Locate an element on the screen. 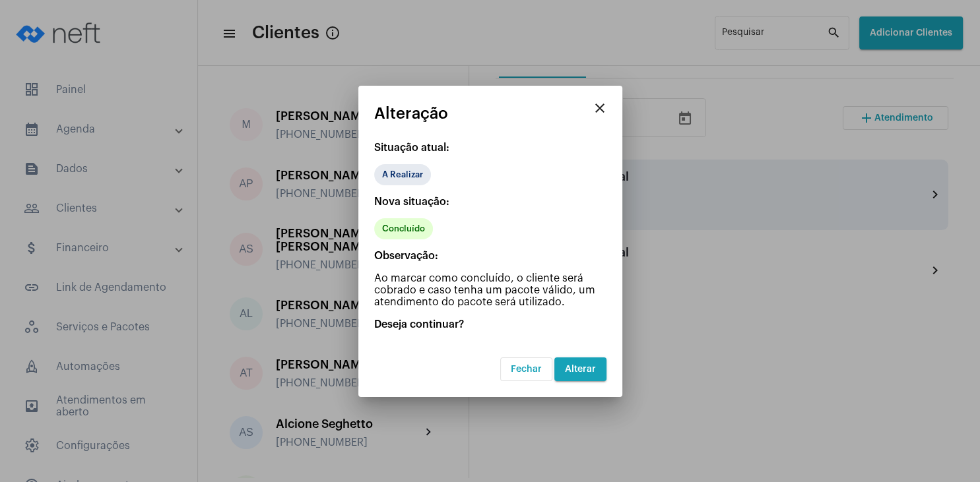 The image size is (980, 482). button: Fechar is located at coordinates (526, 369).